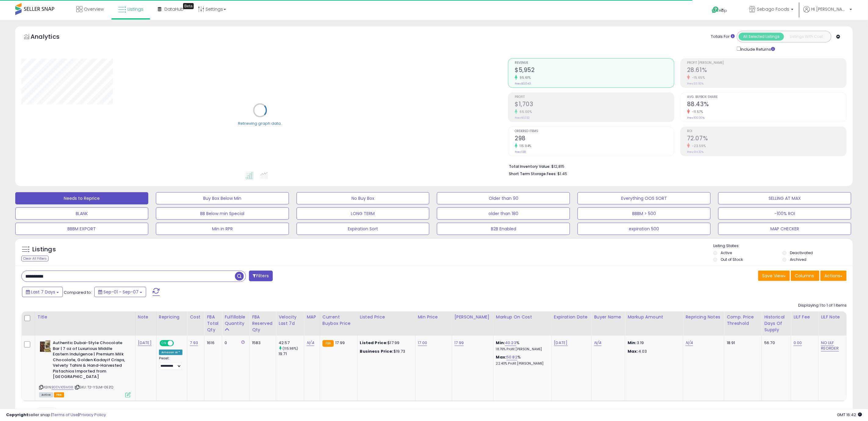 This screenshot has width=868, height=421. What do you see at coordinates (767, 139) in the screenshot?
I see `h2: 72.07%` at bounding box center [767, 139].